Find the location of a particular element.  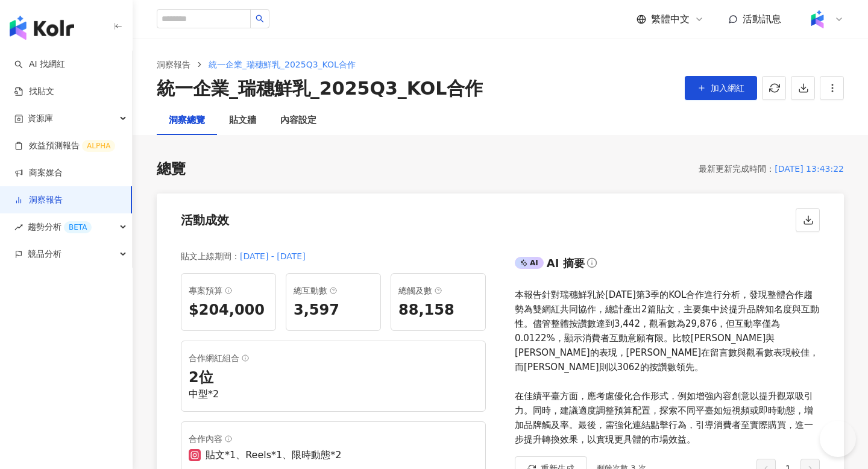

div: 總觸及數 is located at coordinates (438, 291).